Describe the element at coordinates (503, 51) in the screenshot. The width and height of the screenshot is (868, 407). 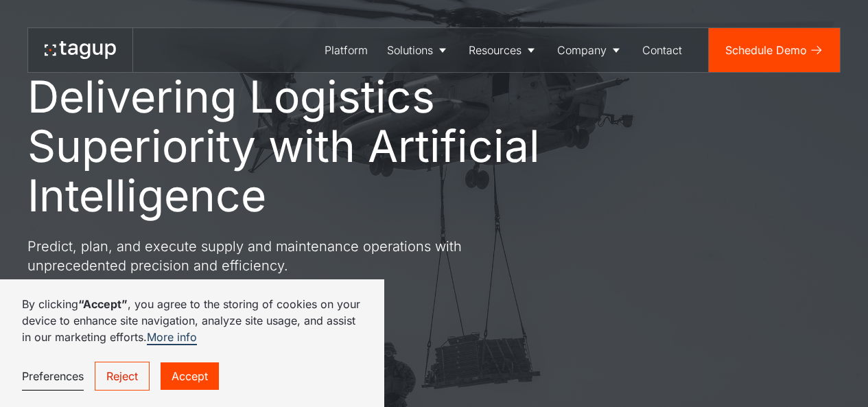
I see `a: Resources` at that location.